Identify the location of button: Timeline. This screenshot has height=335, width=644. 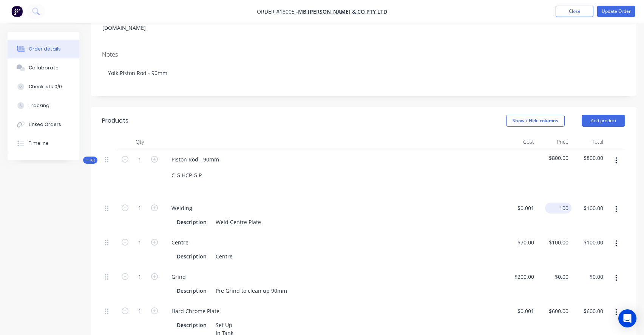
(44, 143).